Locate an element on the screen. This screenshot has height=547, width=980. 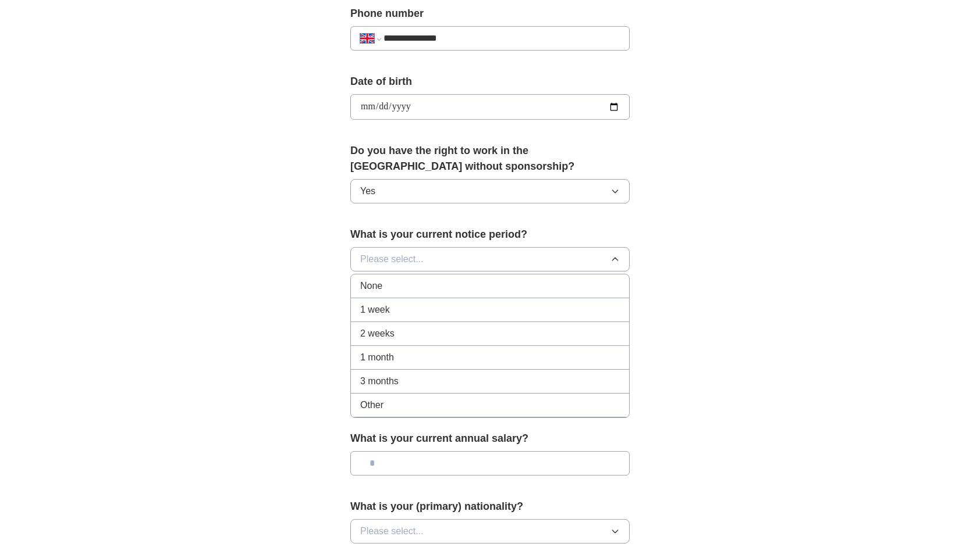
span: 3 months is located at coordinates (379, 381).